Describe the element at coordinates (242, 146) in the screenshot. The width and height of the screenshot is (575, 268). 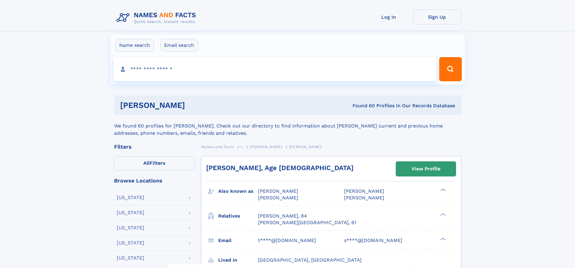
I see `a: L` at that location.